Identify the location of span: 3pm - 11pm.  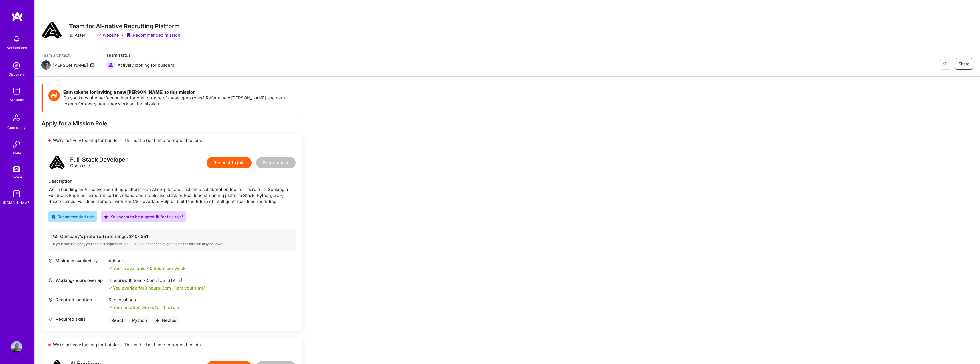
(172, 288).